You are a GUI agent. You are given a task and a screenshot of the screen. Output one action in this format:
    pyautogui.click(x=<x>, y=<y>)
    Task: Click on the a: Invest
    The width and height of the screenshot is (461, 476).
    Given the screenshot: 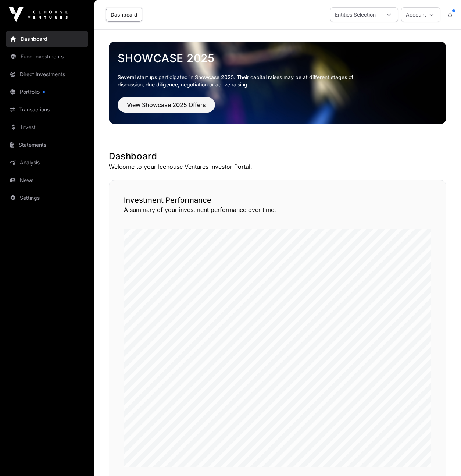 What is the action you would take?
    pyautogui.click(x=47, y=128)
    